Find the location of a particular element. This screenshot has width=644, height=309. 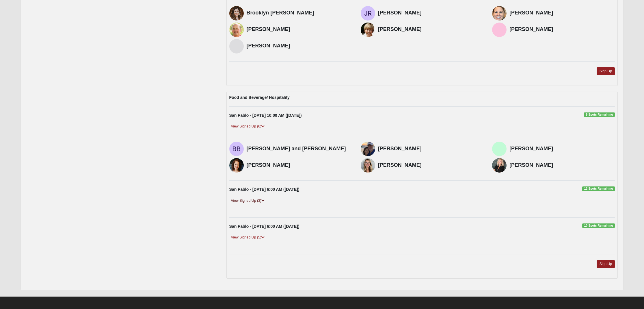

span: 10 Spots Remaining is located at coordinates (598, 226).